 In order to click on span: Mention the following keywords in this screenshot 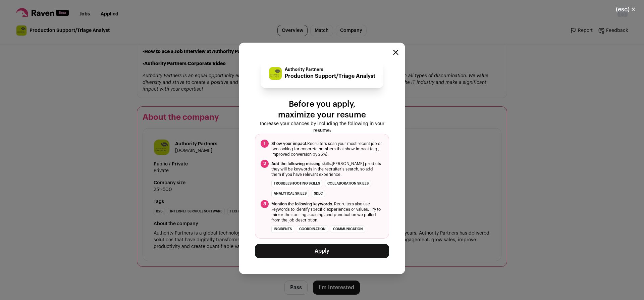, I will do `click(302, 204)`.